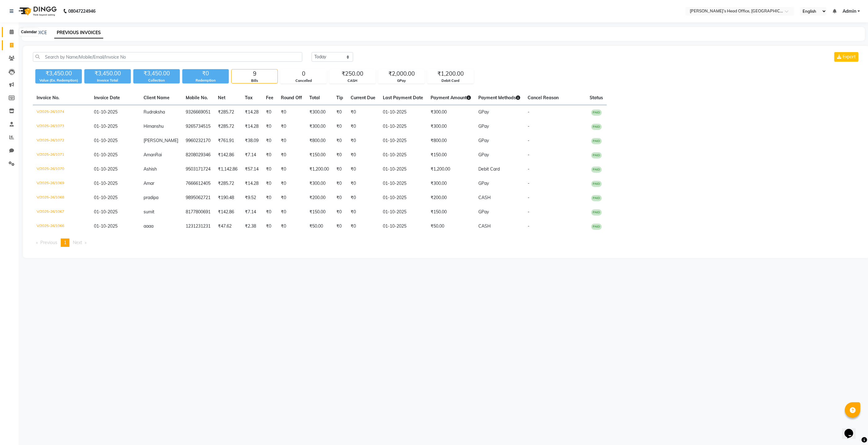 The image size is (868, 445). Describe the element at coordinates (304, 80) in the screenshot. I see `div: Cancelled` at that location.